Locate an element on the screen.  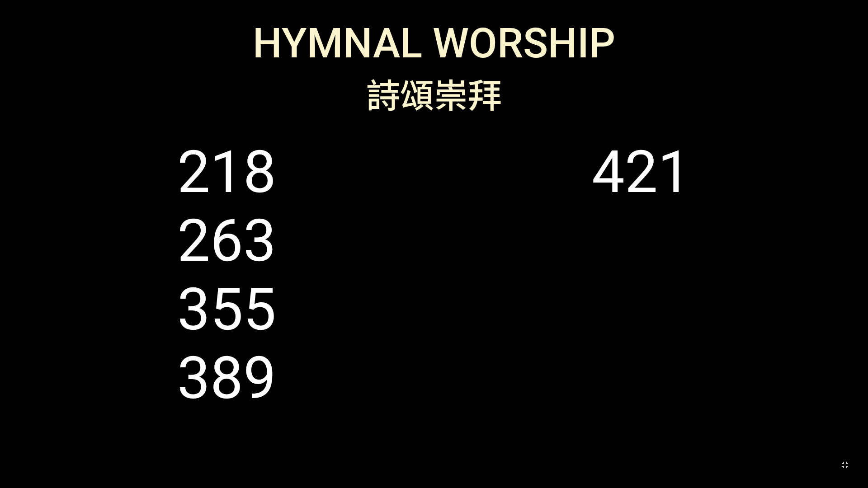
li: 263 is located at coordinates (227, 241).